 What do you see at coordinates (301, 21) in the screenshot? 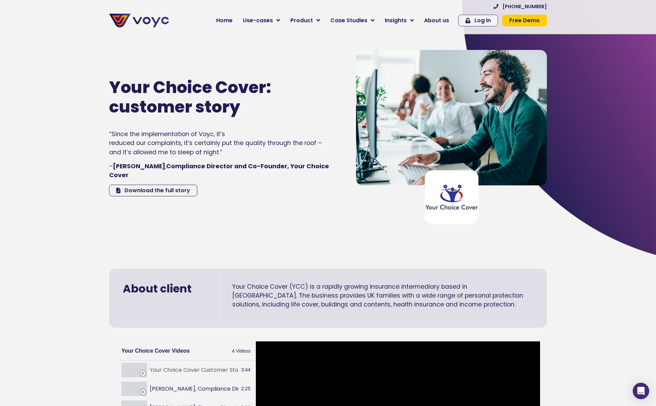
I see `span: Product` at bounding box center [301, 21].